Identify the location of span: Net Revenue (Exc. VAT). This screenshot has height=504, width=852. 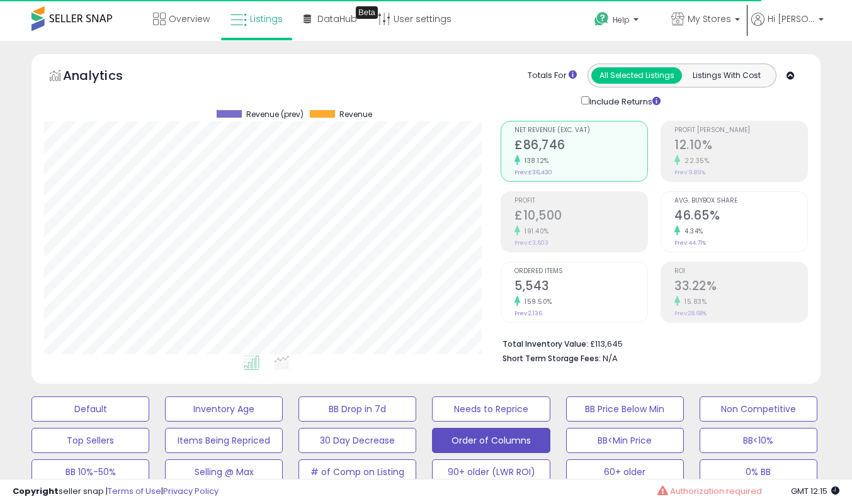
(581, 130).